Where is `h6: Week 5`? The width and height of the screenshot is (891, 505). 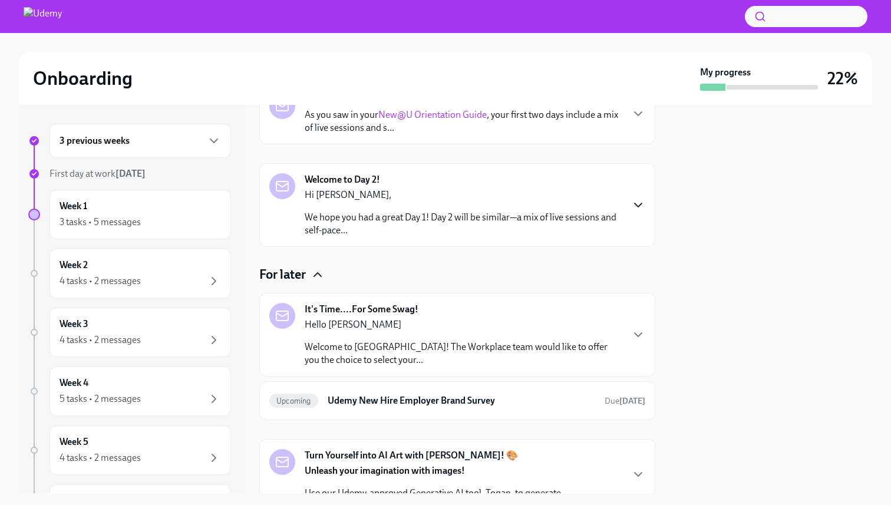
h6: Week 5 is located at coordinates (74, 442).